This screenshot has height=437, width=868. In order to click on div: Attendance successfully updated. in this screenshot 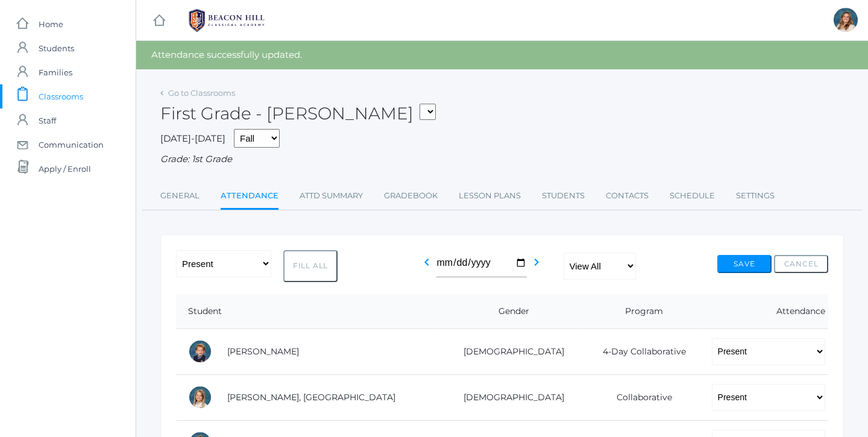, I will do `click(502, 55)`.